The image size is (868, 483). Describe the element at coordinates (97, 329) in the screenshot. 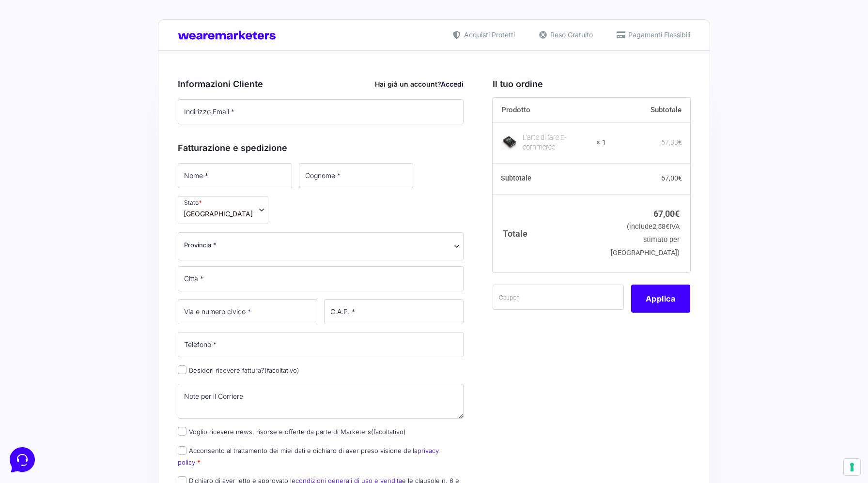

I see `p: Messaggi` at that location.